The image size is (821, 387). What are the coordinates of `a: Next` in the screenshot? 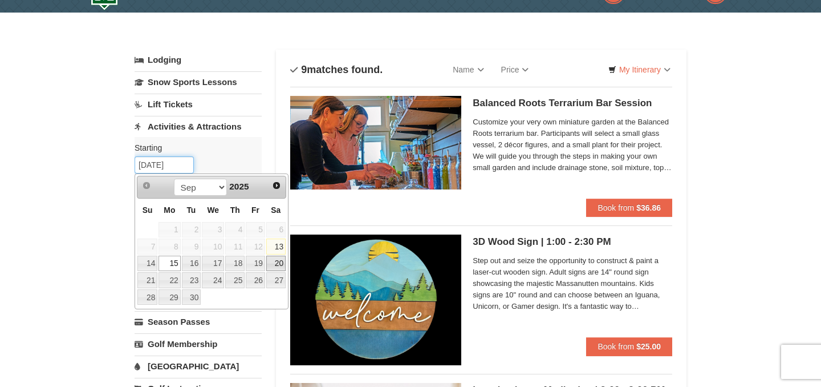 It's located at (277, 185).